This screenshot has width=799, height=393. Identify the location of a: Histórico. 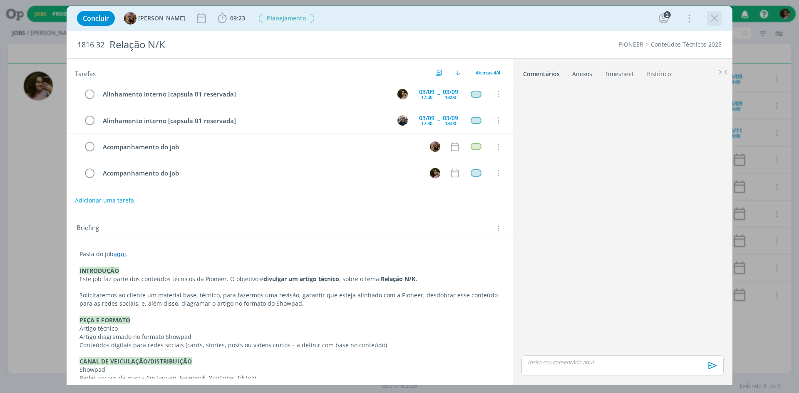
(658, 72).